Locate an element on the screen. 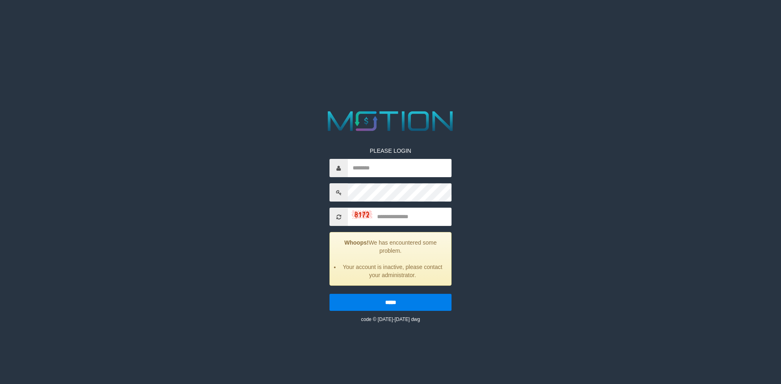  img: captcha is located at coordinates (362, 215).